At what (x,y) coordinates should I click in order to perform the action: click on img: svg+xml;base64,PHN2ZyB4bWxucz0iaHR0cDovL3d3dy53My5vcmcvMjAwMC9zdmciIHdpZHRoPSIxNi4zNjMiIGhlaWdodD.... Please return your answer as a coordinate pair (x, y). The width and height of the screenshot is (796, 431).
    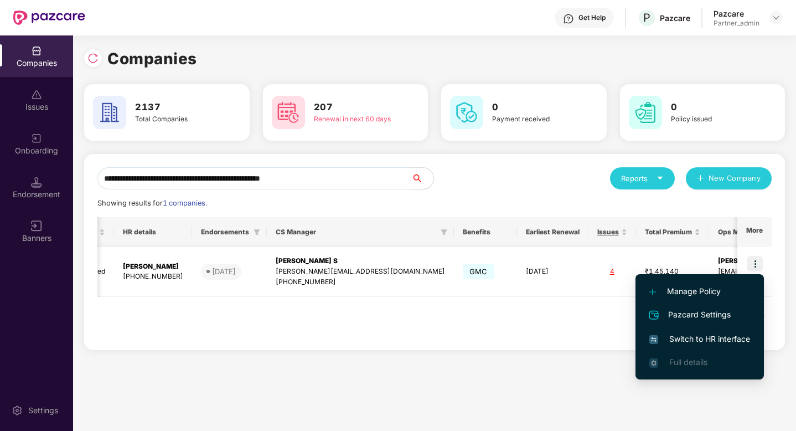
    Looking at the image, I should click on (654, 362).